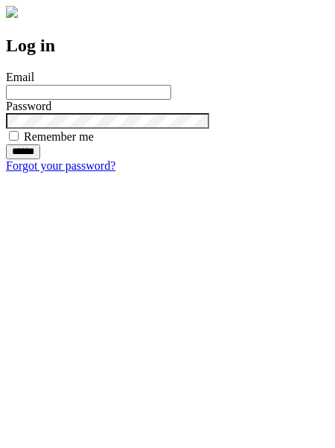 The image size is (335, 448). What do you see at coordinates (59, 136) in the screenshot?
I see `label: Remember me` at bounding box center [59, 136].